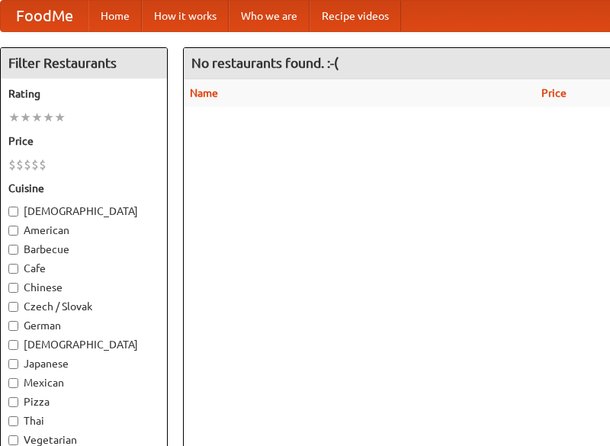 This screenshot has width=610, height=446. I want to click on a: How it works, so click(185, 16).